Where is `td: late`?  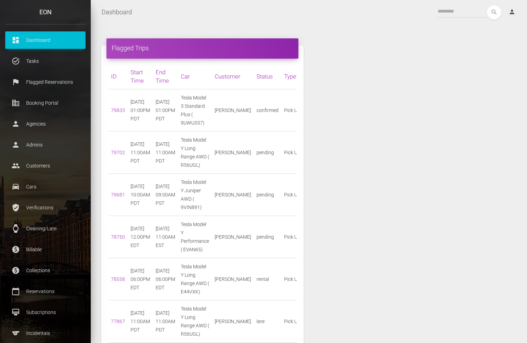
td: late is located at coordinates (267, 321).